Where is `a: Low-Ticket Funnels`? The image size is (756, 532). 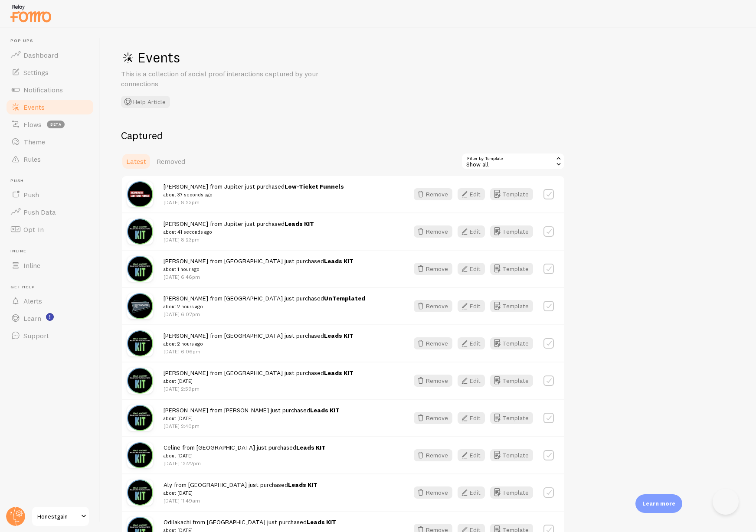
a: Low-Ticket Funnels is located at coordinates (314, 186).